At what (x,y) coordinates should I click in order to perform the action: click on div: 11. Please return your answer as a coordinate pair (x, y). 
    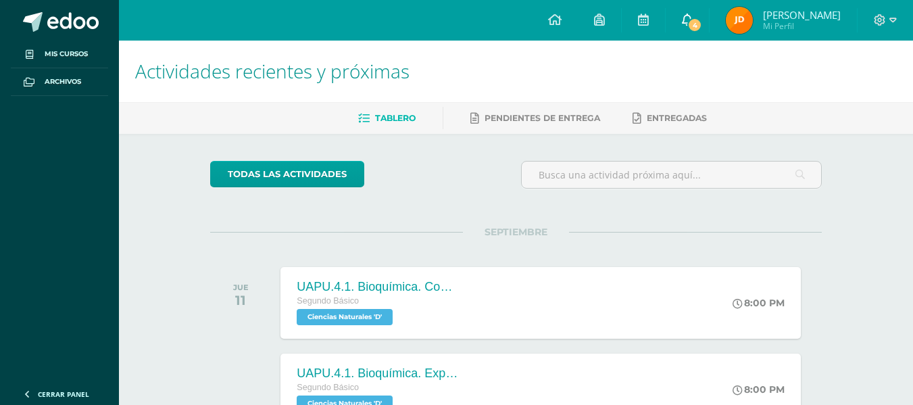
    Looking at the image, I should click on (241, 300).